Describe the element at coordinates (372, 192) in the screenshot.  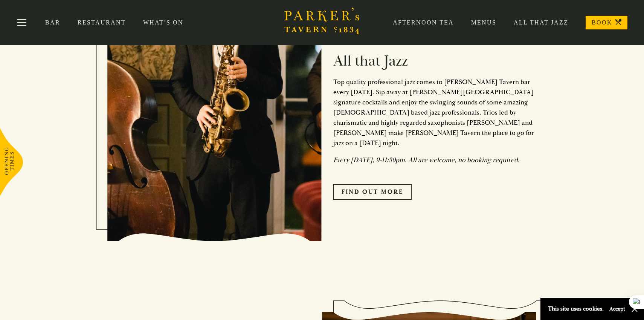
I see `a: Find Out More` at that location.